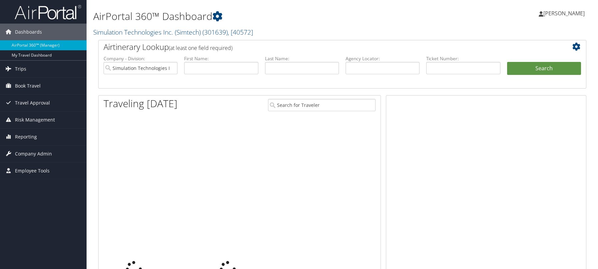  Describe the element at coordinates (32, 171) in the screenshot. I see `span: Employee Tools` at that location.